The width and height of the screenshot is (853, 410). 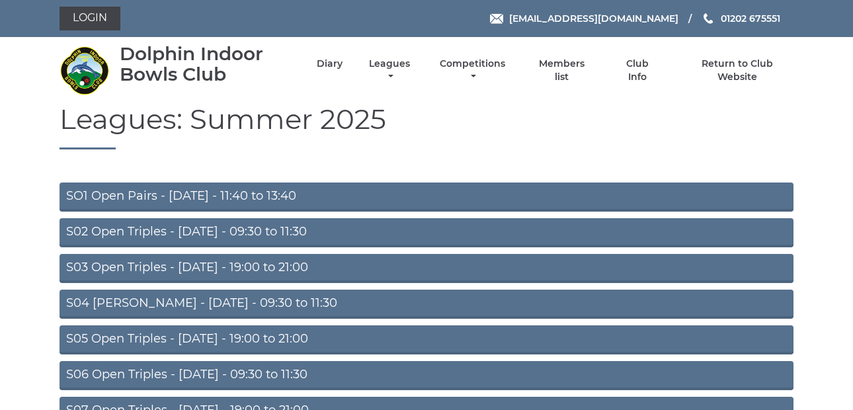 What do you see at coordinates (637, 70) in the screenshot?
I see `a: Club Info` at bounding box center [637, 70].